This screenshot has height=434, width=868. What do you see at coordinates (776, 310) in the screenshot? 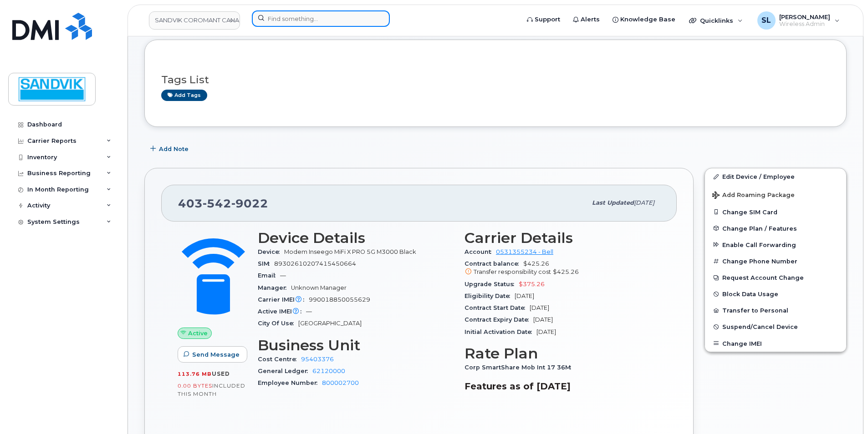
I see `button: Transfer to Personal` at bounding box center [776, 310].